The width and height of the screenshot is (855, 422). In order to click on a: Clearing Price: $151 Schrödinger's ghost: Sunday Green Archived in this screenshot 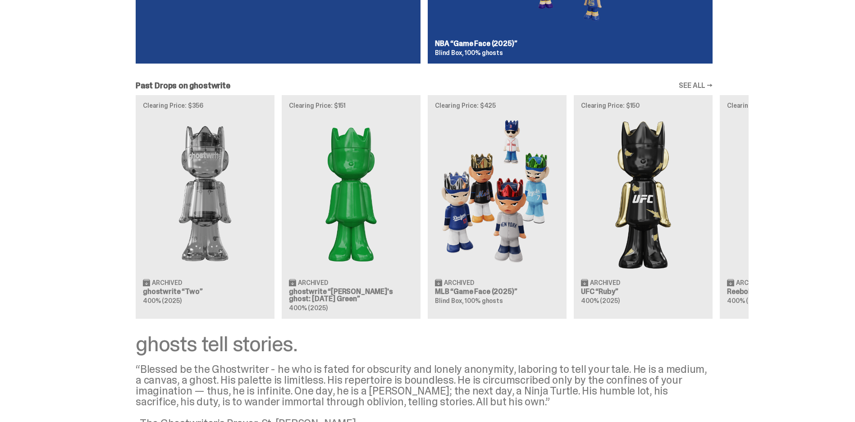, I will do `click(351, 207)`.